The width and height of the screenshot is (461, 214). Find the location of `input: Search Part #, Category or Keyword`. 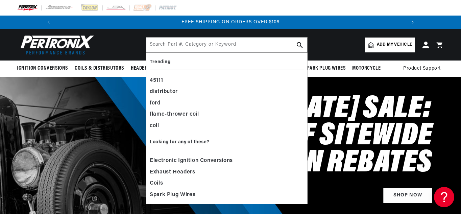

input: Search Part #, Category or Keyword is located at coordinates (227, 45).